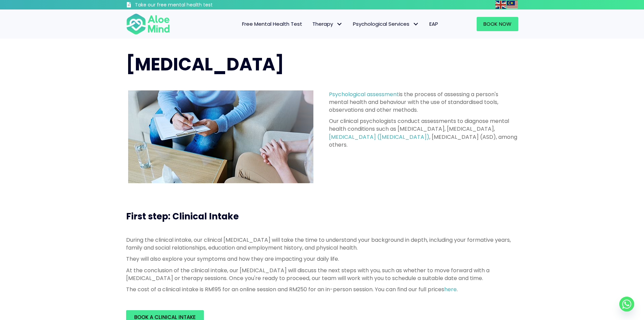  Describe the element at coordinates (272, 24) in the screenshot. I see `span: Free Mental Health Test` at that location.